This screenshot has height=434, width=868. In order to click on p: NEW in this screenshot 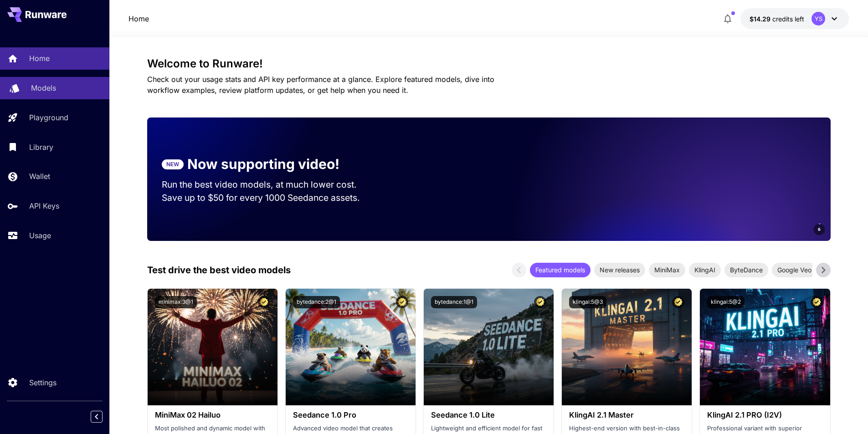, I will do `click(173, 164)`.